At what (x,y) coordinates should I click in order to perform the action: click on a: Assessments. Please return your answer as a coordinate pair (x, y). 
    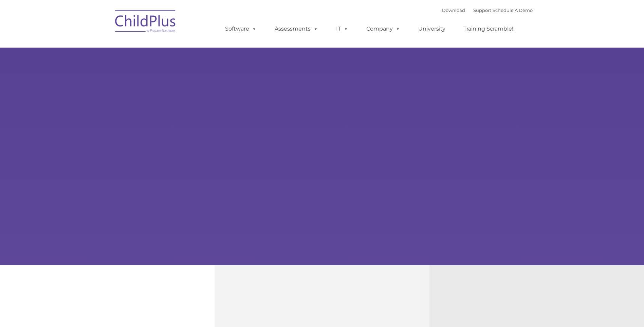
    Looking at the image, I should click on (296, 29).